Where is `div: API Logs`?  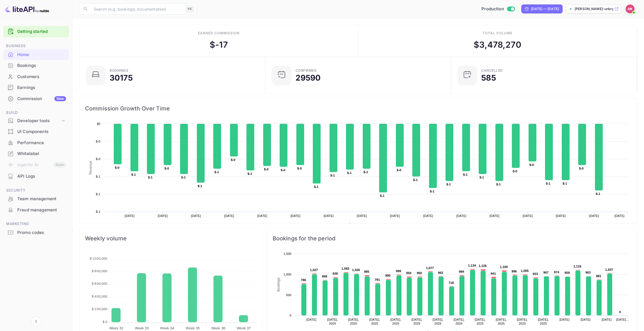 div: API Logs is located at coordinates (36, 176).